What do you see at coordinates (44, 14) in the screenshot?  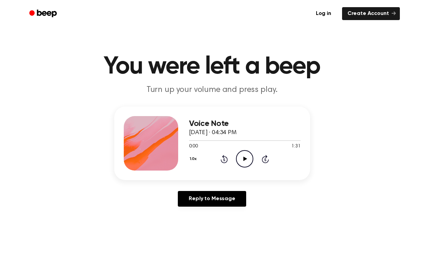 I see `a: Beep` at bounding box center [44, 14].